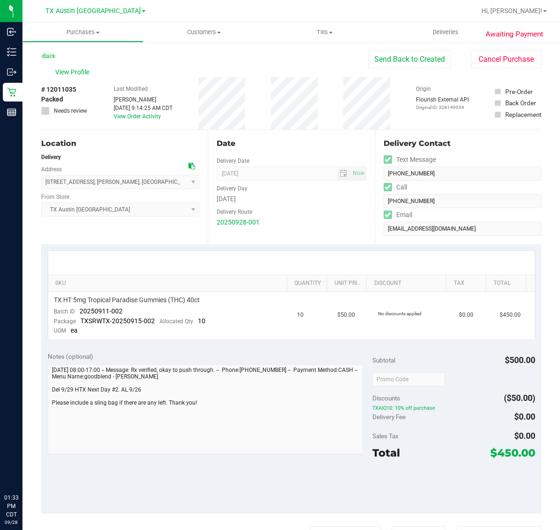 The image size is (560, 530). I want to click on button: Send Back to Created, so click(409, 59).